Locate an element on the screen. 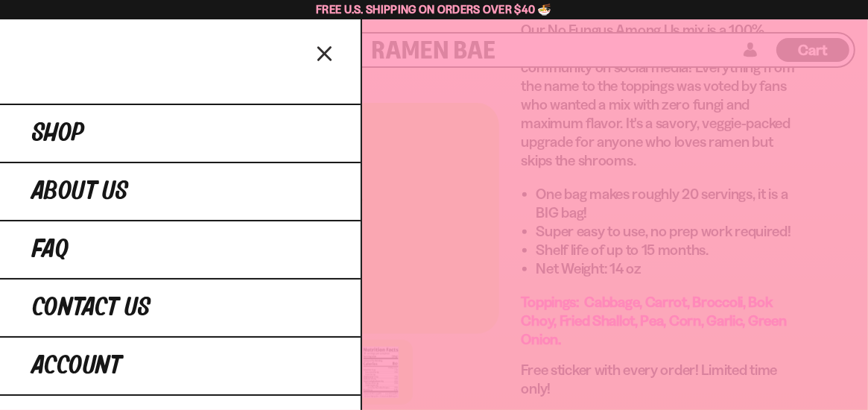 The image size is (868, 410). span: Contact Us is located at coordinates (91, 308).